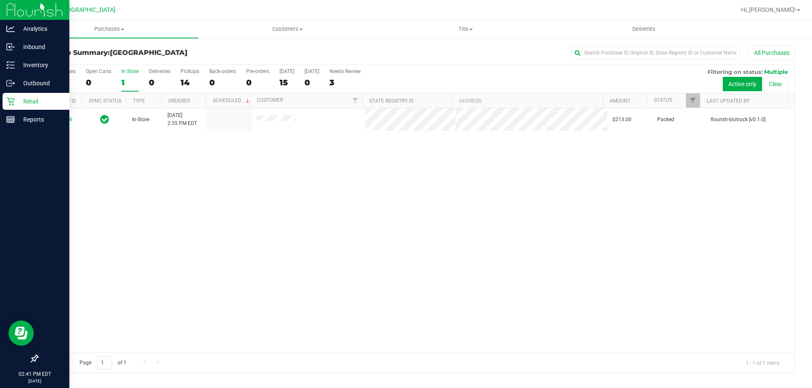 Image resolution: width=812 pixels, height=388 pixels. Describe the element at coordinates (35, 374) in the screenshot. I see `p: 02:41 PM EDT` at that location.